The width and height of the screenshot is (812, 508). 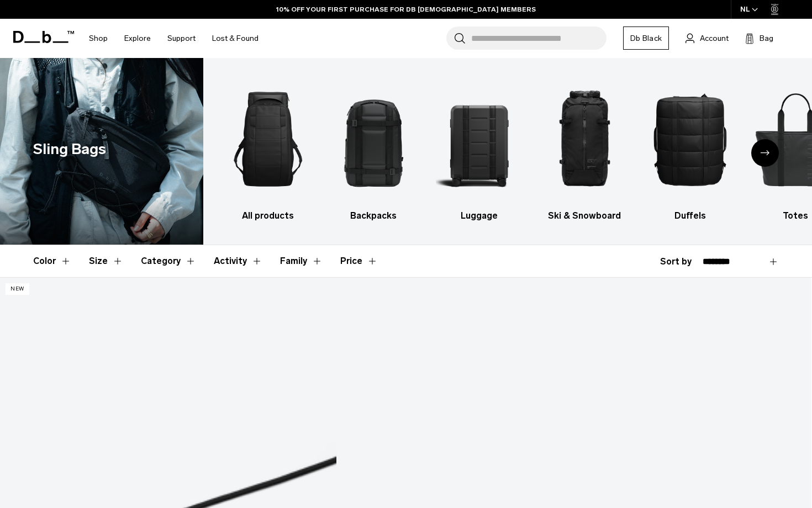 I want to click on a: Support, so click(x=181, y=38).